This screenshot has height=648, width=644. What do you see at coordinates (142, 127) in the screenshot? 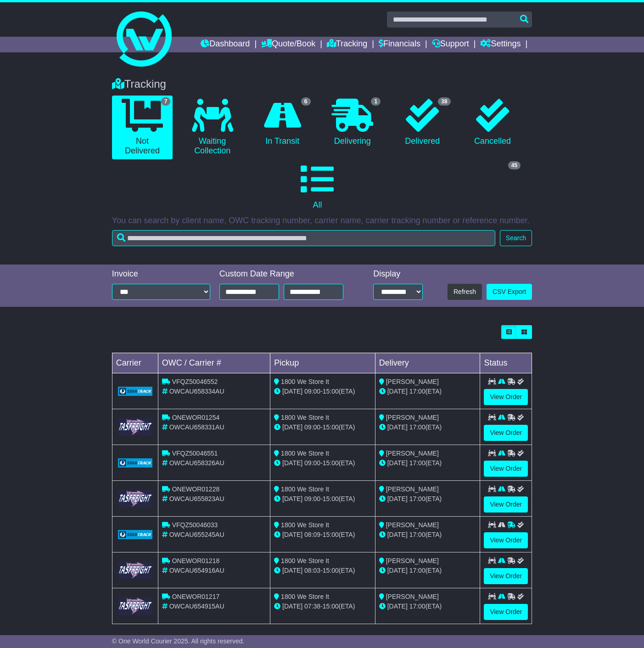
I see `a: 7 Not Delivered` at bounding box center [142, 127].